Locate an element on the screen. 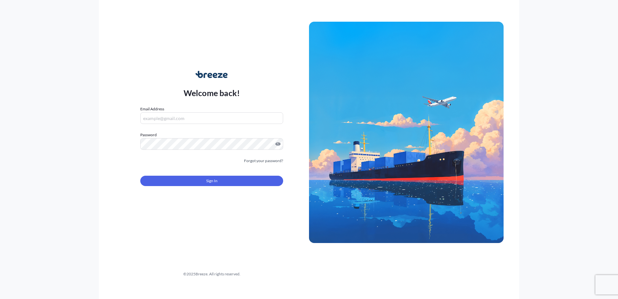 This screenshot has height=299, width=618. img: Ship illustration is located at coordinates (406, 132).